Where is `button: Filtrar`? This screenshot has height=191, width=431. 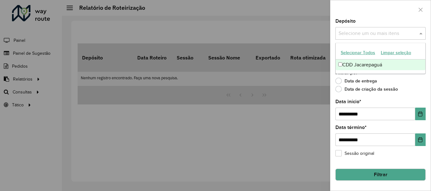
button: Filtrar is located at coordinates (380, 175).